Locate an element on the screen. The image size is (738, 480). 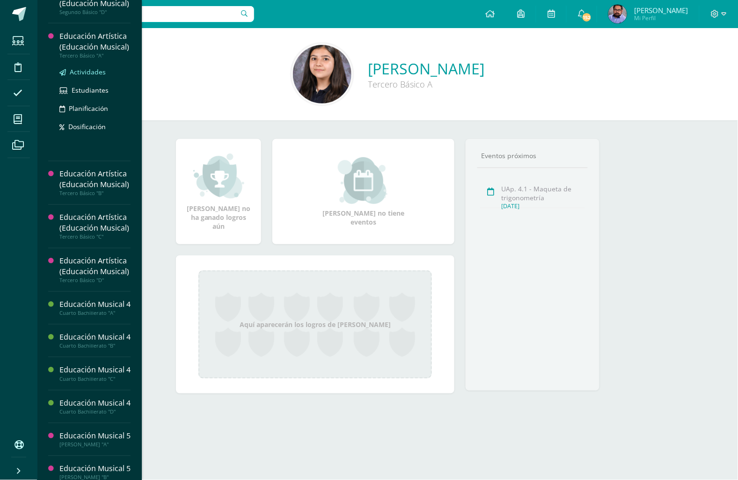
a: Educación Musical 4Cuarto Bachillerato "D" is located at coordinates (95, 406).